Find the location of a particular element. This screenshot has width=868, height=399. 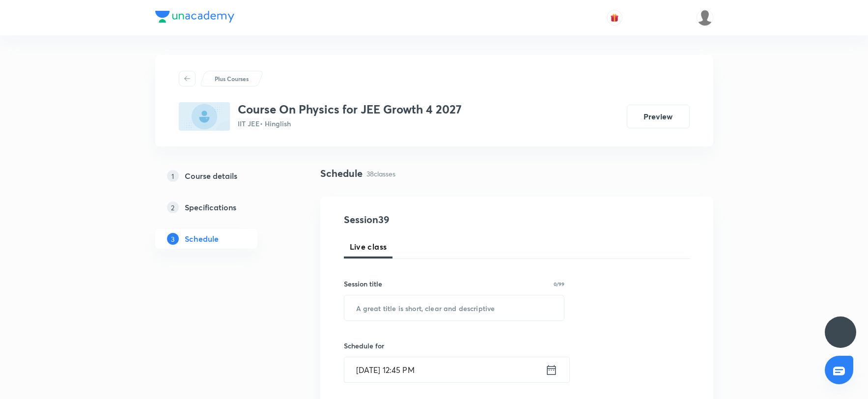

h5: Schedule is located at coordinates (201, 239).